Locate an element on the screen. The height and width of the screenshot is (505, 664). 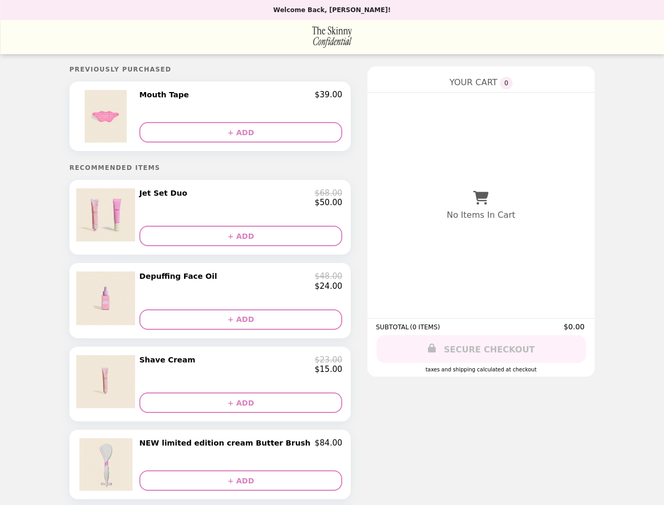
img: Mouth Tape is located at coordinates (107, 116).